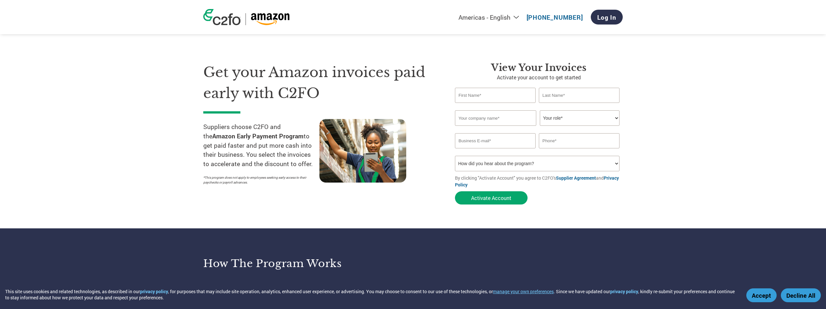 This screenshot has width=826, height=309. I want to click on button: Accept, so click(762, 295).